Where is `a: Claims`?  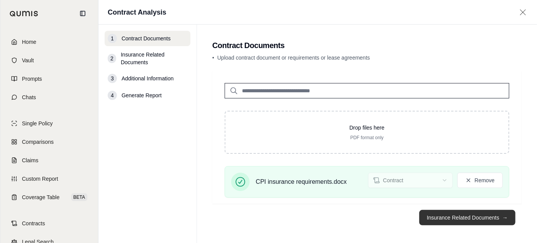
a: Claims is located at coordinates (49, 160).